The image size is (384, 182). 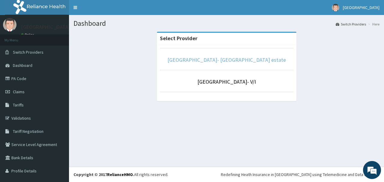 What do you see at coordinates (23, 65) in the screenshot?
I see `span: Dashboard` at bounding box center [23, 65].